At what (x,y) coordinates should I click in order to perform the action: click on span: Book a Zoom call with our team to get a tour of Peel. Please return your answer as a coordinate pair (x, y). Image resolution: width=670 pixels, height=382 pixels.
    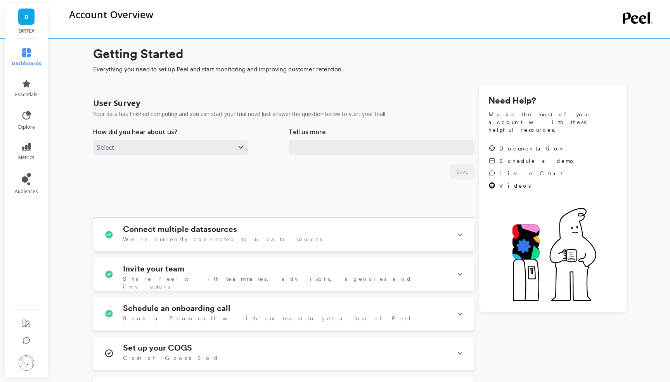
    Looking at the image, I should click on (267, 319).